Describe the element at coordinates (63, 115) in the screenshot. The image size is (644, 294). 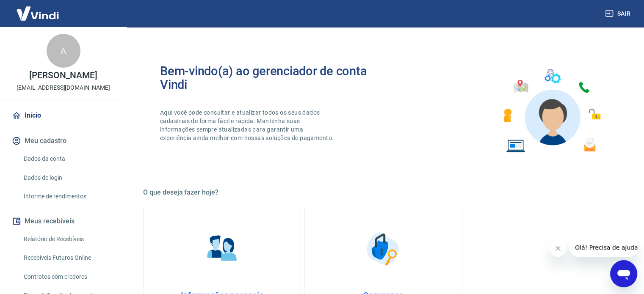
I see `a: Início` at that location.